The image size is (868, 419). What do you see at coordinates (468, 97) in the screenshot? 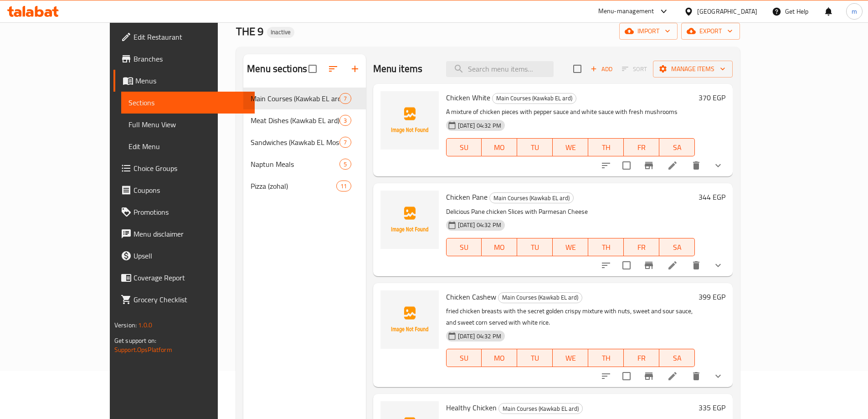
I see `span: Chicken White` at bounding box center [468, 97].